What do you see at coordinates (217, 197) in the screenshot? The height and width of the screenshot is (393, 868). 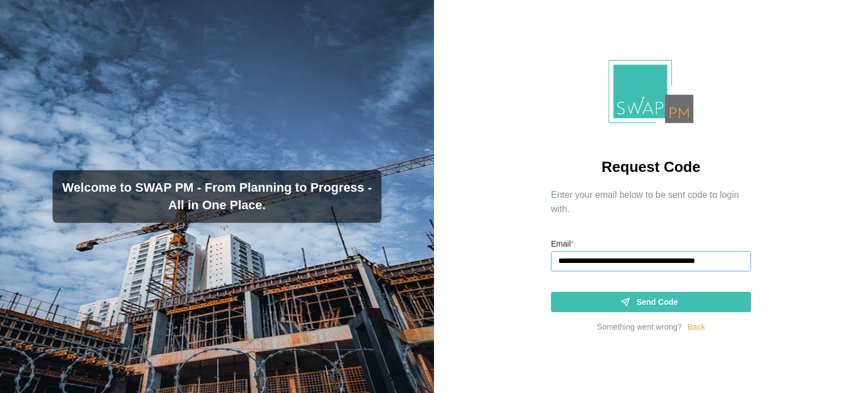 I see `h3: Welcome to SWAP PM - From Planning to Progress - All in One Place.` at bounding box center [217, 197].